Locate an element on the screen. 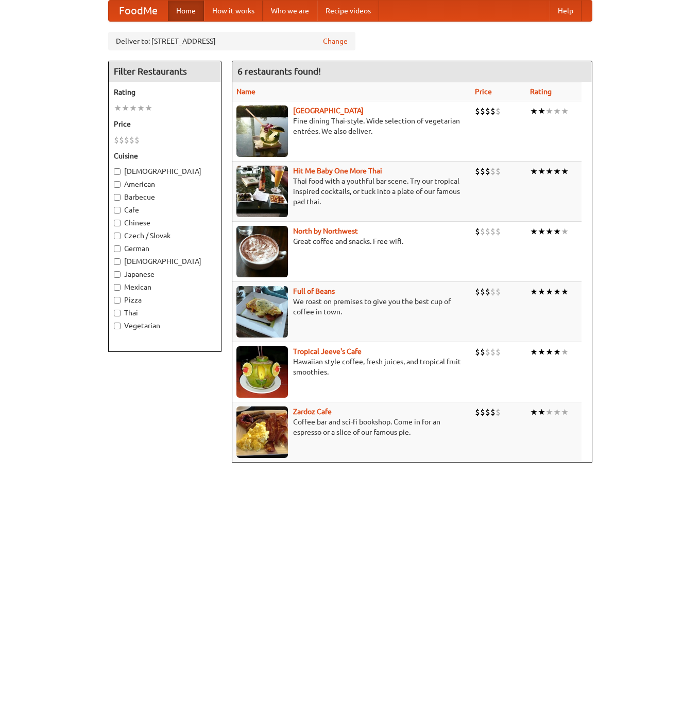  p: Fine dining Thai-style. Wide selection of vegetarian entrées. We also deliver. is located at coordinates (351, 126).